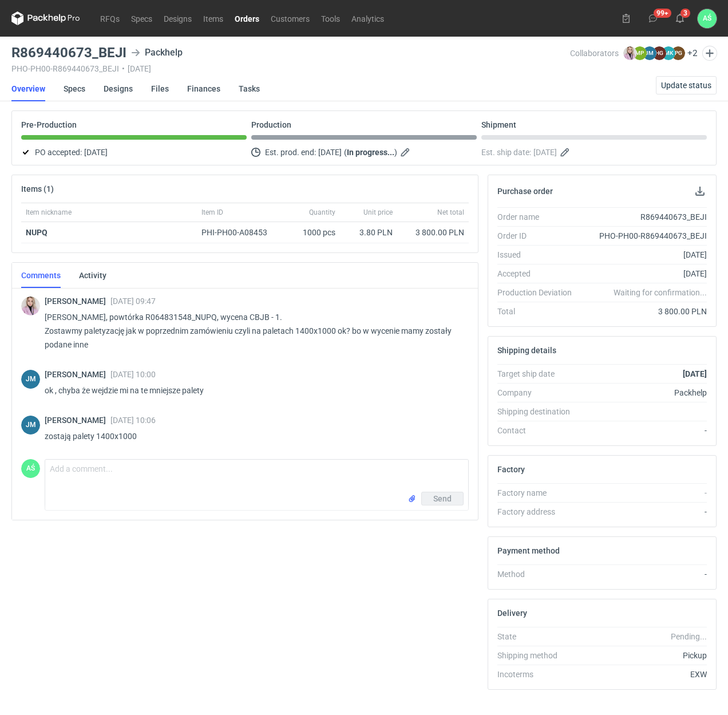 The width and height of the screenshot is (728, 715). What do you see at coordinates (367, 18) in the screenshot?
I see `a: Analytics` at bounding box center [367, 18].